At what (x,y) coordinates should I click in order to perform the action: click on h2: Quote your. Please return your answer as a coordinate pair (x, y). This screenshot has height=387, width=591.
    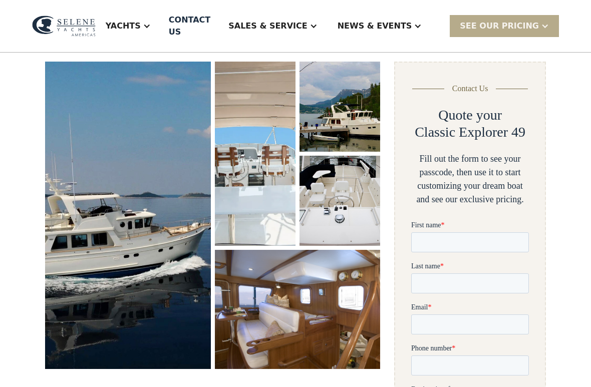
    Looking at the image, I should click on (469, 115).